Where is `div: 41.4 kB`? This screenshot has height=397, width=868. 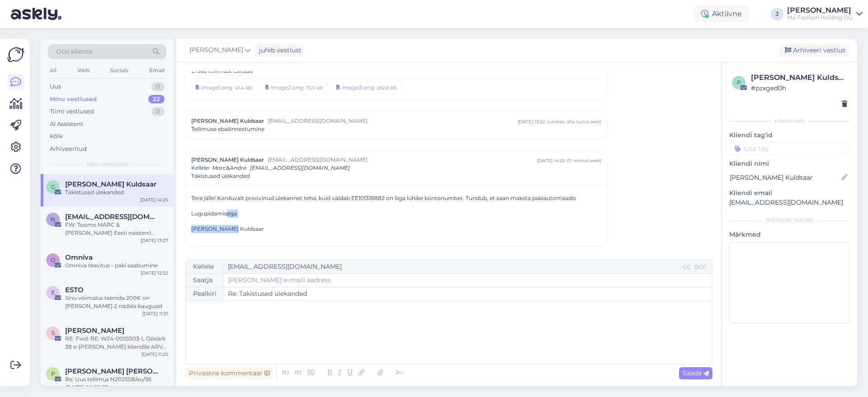
div: 41.4 kB is located at coordinates (243, 87).